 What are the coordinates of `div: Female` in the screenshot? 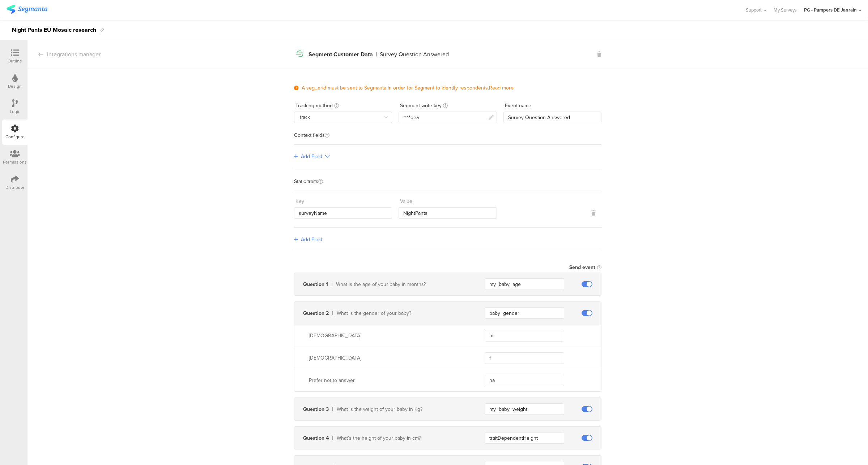 It's located at (388, 358).